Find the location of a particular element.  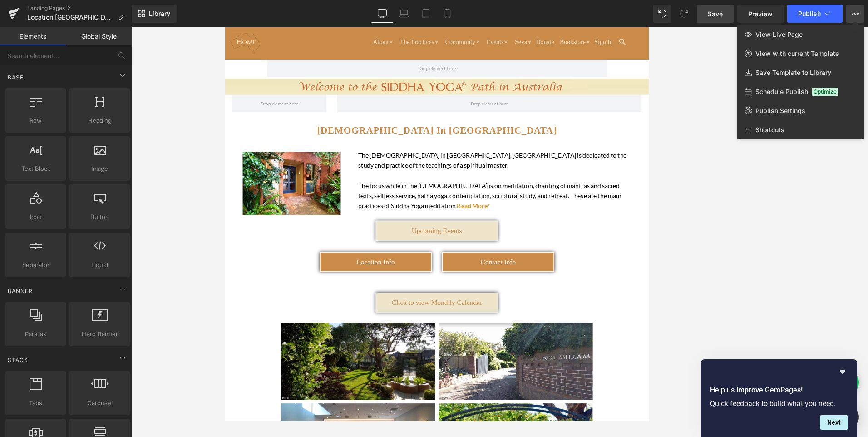

a: Landing Pages is located at coordinates (80, 8).